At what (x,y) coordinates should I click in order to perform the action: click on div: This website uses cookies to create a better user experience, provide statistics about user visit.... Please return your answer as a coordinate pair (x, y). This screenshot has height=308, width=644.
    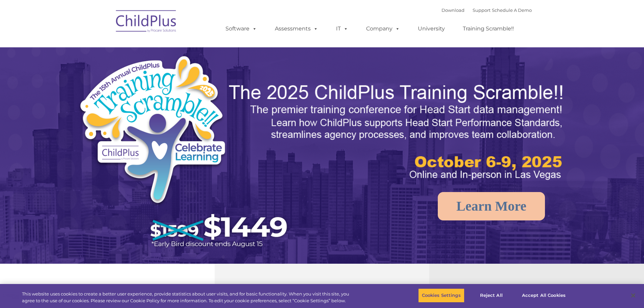
    Looking at the image, I should click on (188, 297).